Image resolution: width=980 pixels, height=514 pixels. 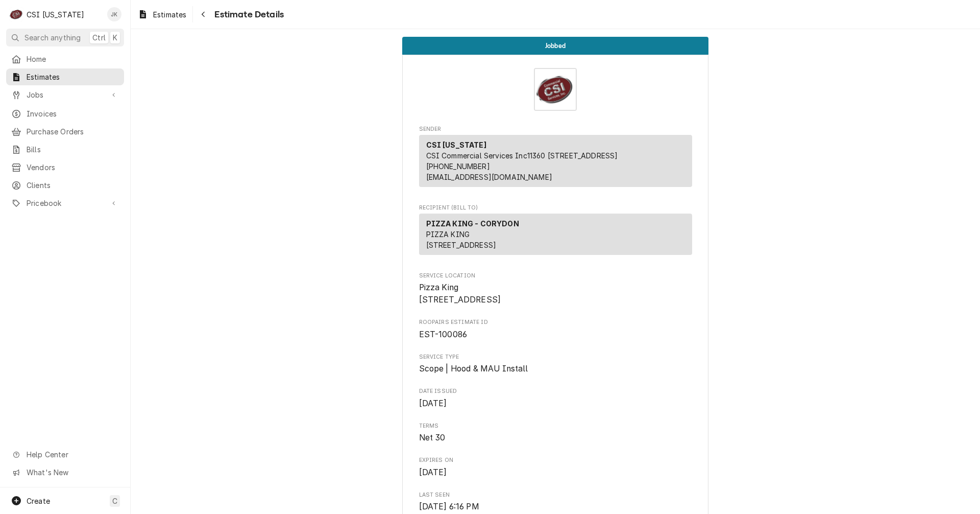 I want to click on span: Recipient (Bill To), so click(x=555, y=208).